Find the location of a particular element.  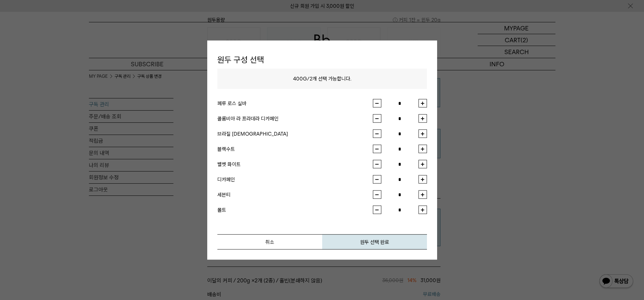

h1: 원두 구성 선택 is located at coordinates (322, 59).